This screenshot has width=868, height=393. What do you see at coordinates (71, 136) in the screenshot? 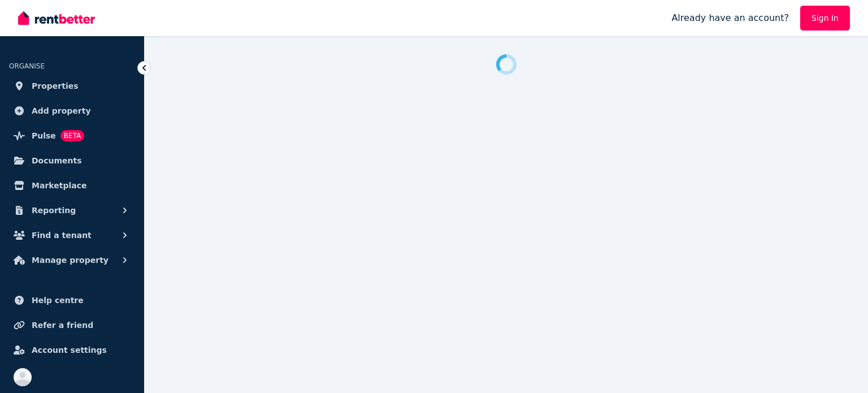
I see `a: PulseBETA` at bounding box center [71, 136].